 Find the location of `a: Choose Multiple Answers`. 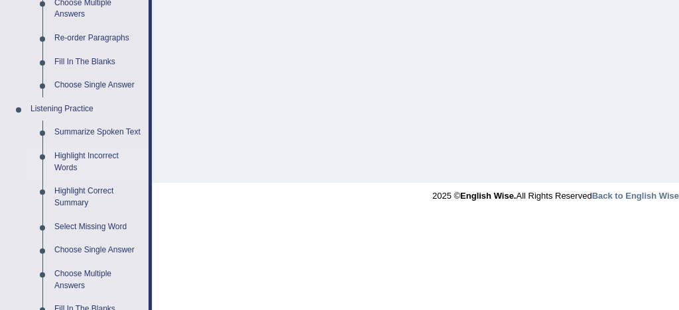

a: Choose Multiple Answers is located at coordinates (98, 280).